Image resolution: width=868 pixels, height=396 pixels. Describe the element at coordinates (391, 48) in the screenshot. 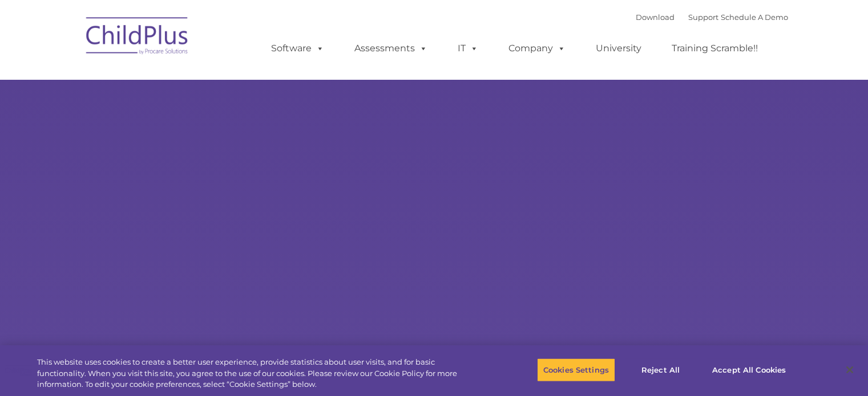

I see `a: Assessments` at that location.